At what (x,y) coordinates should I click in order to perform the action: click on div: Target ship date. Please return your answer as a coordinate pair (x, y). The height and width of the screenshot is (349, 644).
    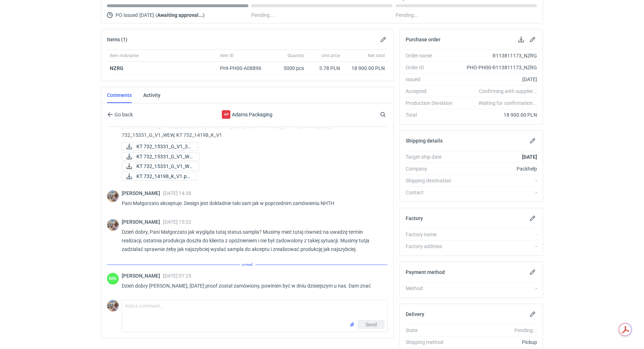
    Looking at the image, I should click on (432, 157).